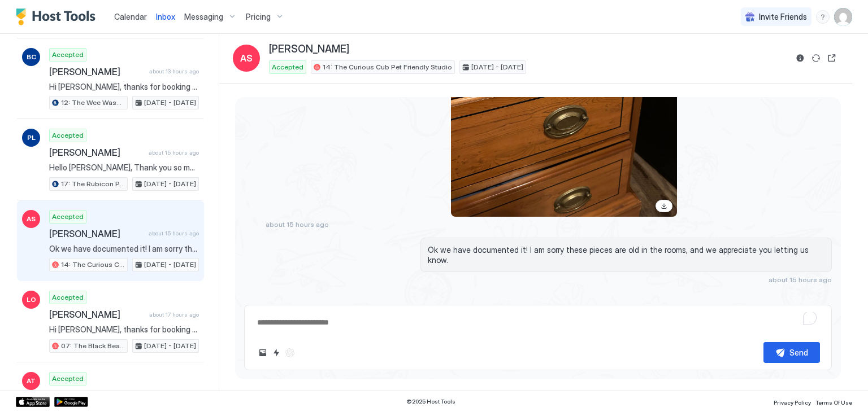 Image resolution: width=868 pixels, height=412 pixels. I want to click on a: Inbox, so click(165, 16).